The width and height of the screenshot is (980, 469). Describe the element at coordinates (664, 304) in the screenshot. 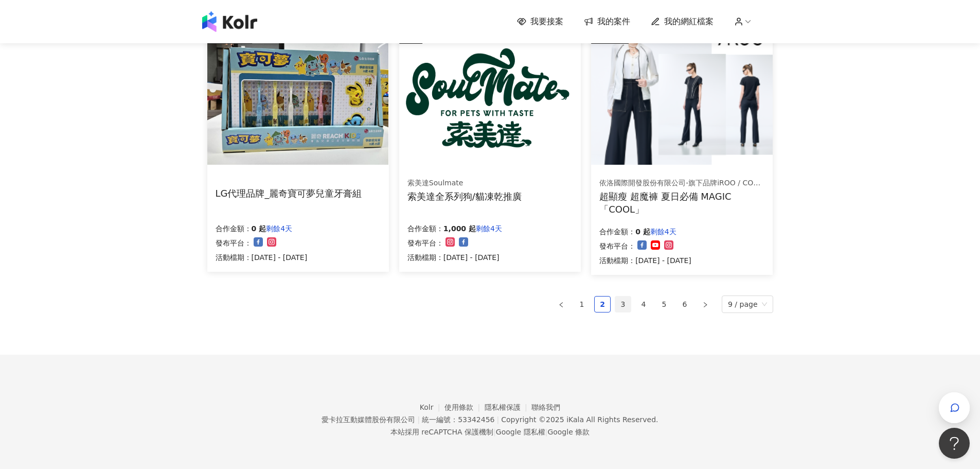

I see `li: 5` at that location.